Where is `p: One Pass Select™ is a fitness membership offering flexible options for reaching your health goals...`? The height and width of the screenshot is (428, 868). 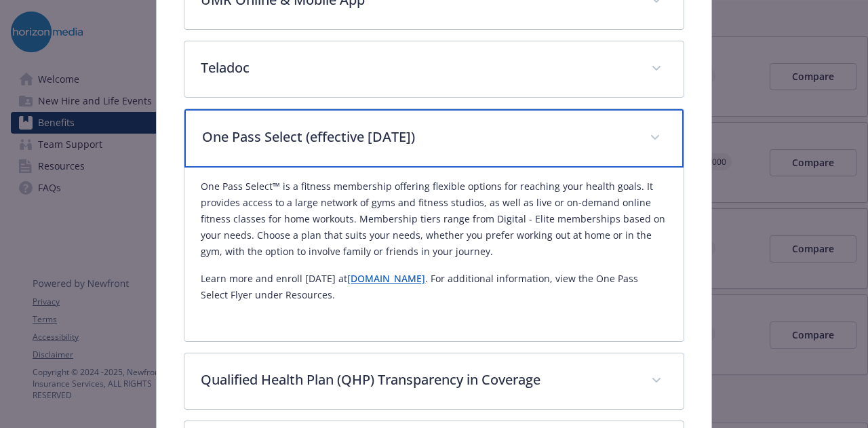
p: One Pass Select™ is a fitness membership offering flexible options for reaching your health goals... is located at coordinates (434, 219).